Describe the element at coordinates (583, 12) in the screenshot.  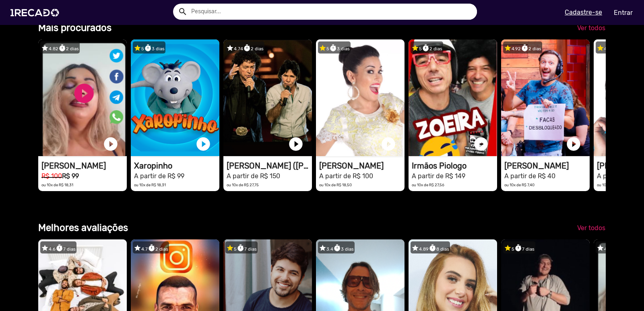
I see `u: Cadastre-se` at that location.